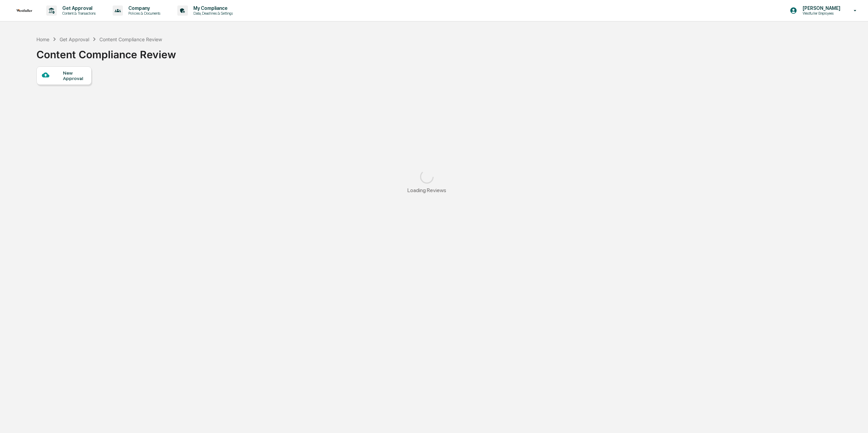  I want to click on p: Get Approval, so click(78, 8).